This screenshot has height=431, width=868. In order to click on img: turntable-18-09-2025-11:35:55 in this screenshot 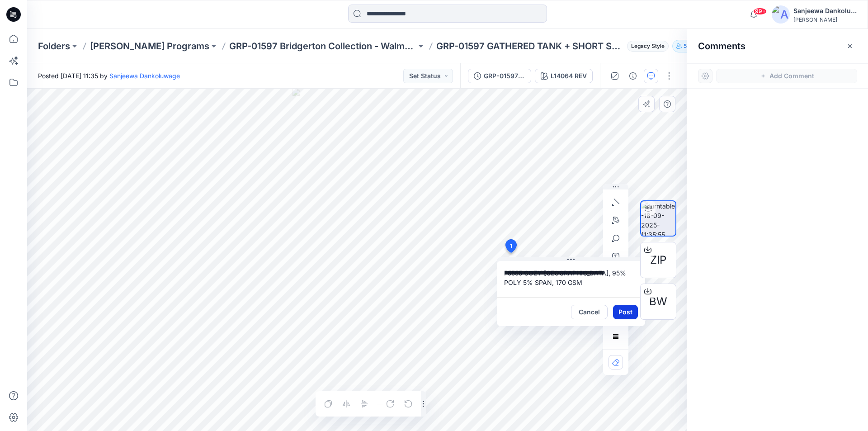, I will do `click(658, 219)`.